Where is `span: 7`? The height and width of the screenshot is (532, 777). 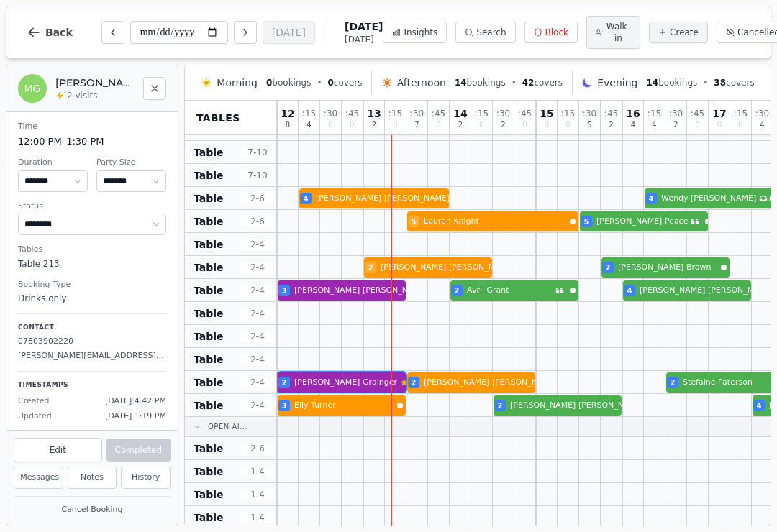
span: 7 is located at coordinates (416, 125).